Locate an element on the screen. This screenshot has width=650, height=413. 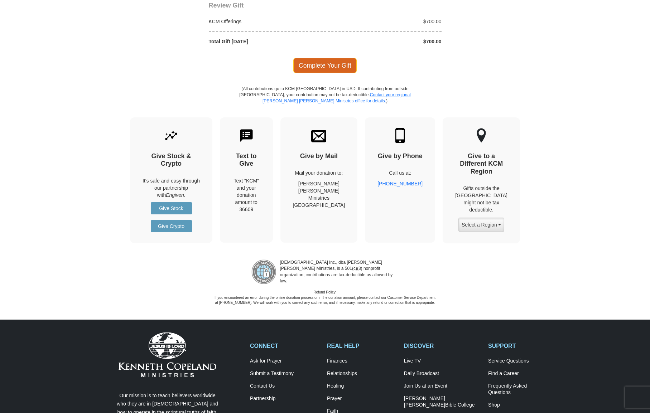
a: Shop is located at coordinates (523, 405).